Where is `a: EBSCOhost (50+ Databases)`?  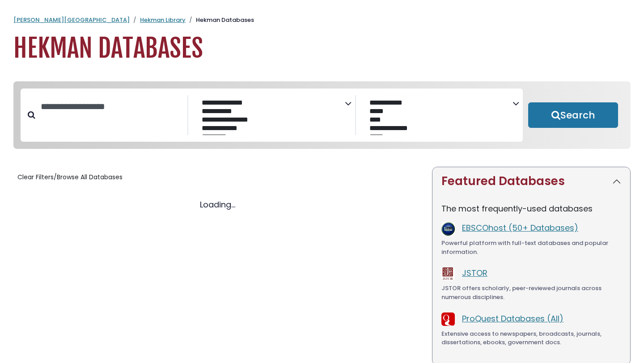
a: EBSCOhost (50+ Databases) is located at coordinates (520, 227).